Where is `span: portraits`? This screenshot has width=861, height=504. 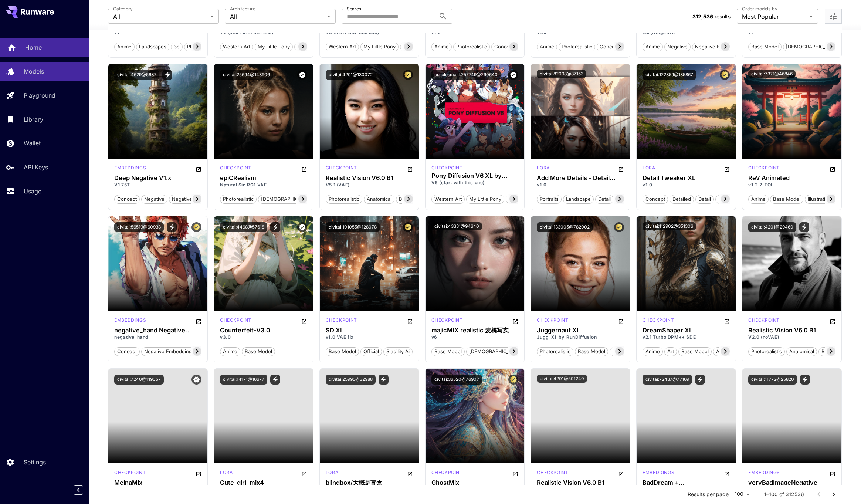
span: portraits is located at coordinates (549, 199).